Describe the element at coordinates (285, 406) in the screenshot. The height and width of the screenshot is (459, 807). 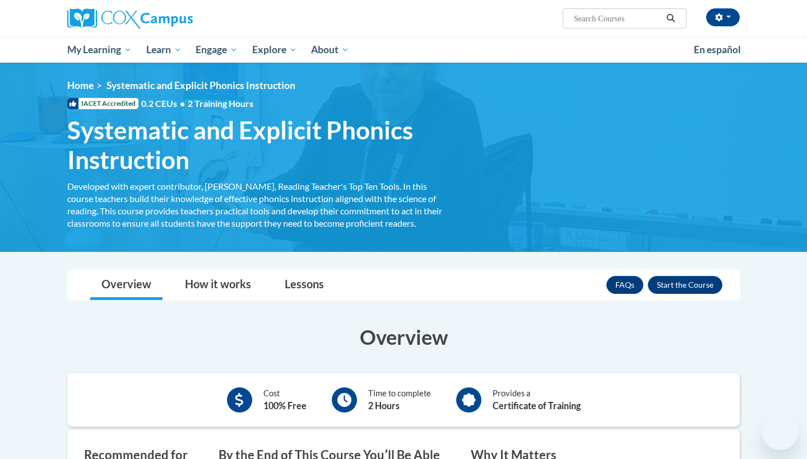
I see `b: 100% Free` at that location.